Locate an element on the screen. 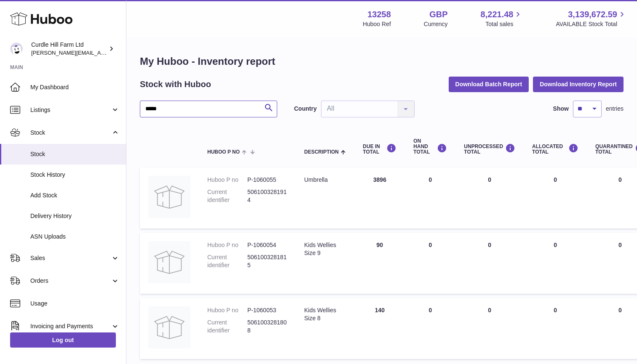 This screenshot has height=364, width=637. div: UNPROCESSED Total is located at coordinates (489, 149).